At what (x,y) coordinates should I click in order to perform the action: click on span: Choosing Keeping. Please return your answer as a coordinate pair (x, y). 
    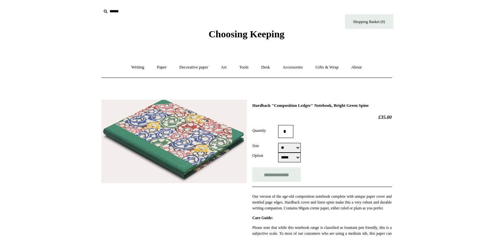
    Looking at the image, I should click on (246, 34).